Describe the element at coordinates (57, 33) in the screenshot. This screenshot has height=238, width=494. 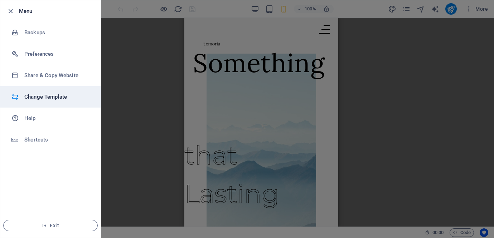
I see `h6: Backups` at that location.